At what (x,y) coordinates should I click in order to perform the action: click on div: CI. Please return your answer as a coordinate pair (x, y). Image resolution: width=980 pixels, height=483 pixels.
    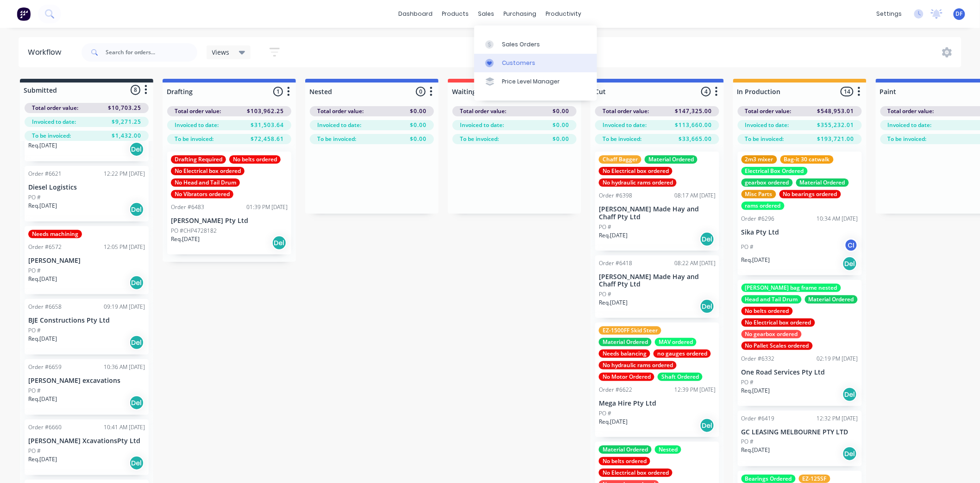
    Looking at the image, I should click on (852, 245).